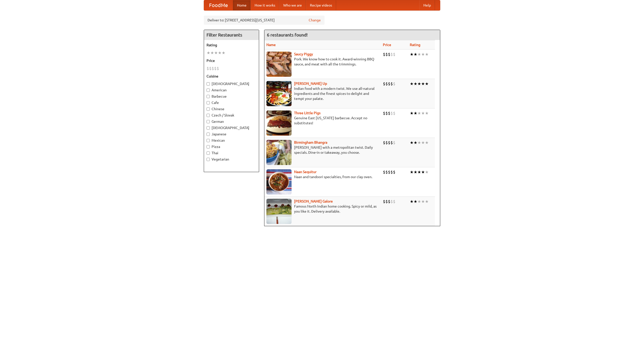  What do you see at coordinates (232, 61) in the screenshot?
I see `h5: Price` at bounding box center [232, 61].